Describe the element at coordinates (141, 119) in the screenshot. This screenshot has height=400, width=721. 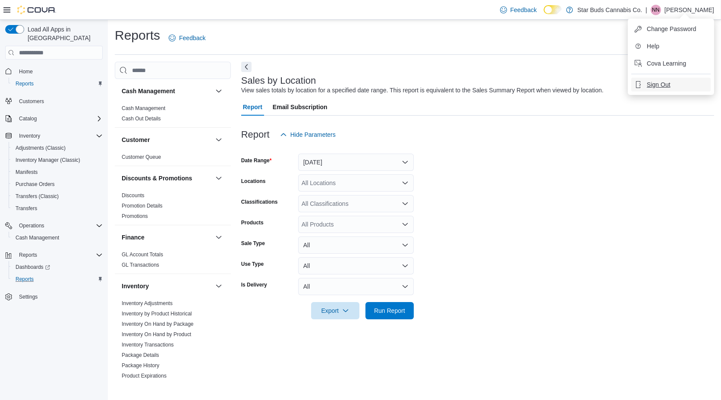
I see `span: Cash Out Details` at that location.